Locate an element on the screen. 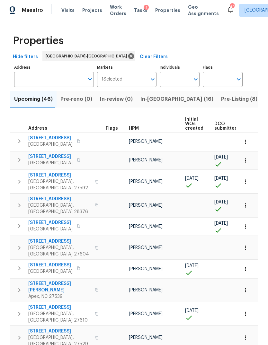 The image size is (268, 345). span: Maestro is located at coordinates (32, 10).